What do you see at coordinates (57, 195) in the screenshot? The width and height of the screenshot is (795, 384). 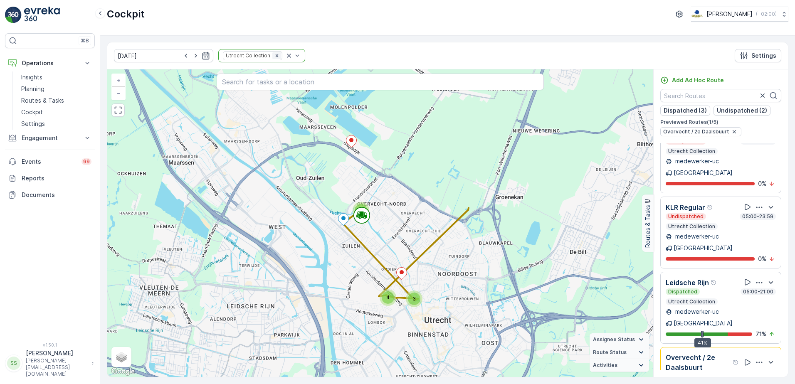 I see `p: Documents` at bounding box center [57, 195].